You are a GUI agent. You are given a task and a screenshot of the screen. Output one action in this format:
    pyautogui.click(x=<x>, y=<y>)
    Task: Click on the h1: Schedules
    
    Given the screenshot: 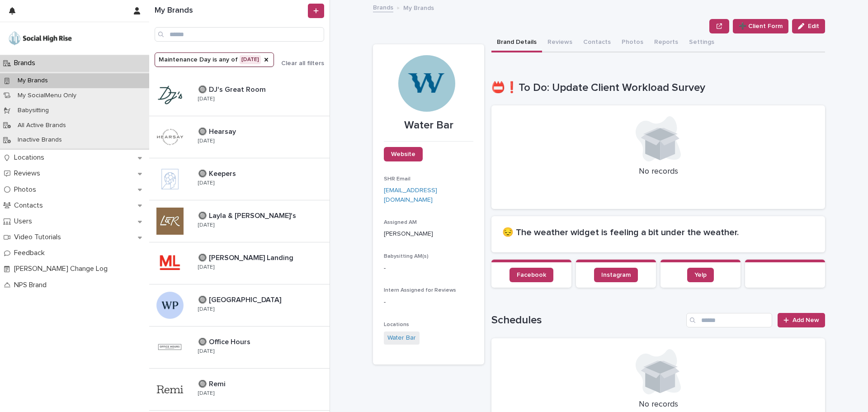 What is the action you would take?
    pyautogui.click(x=587, y=320)
    